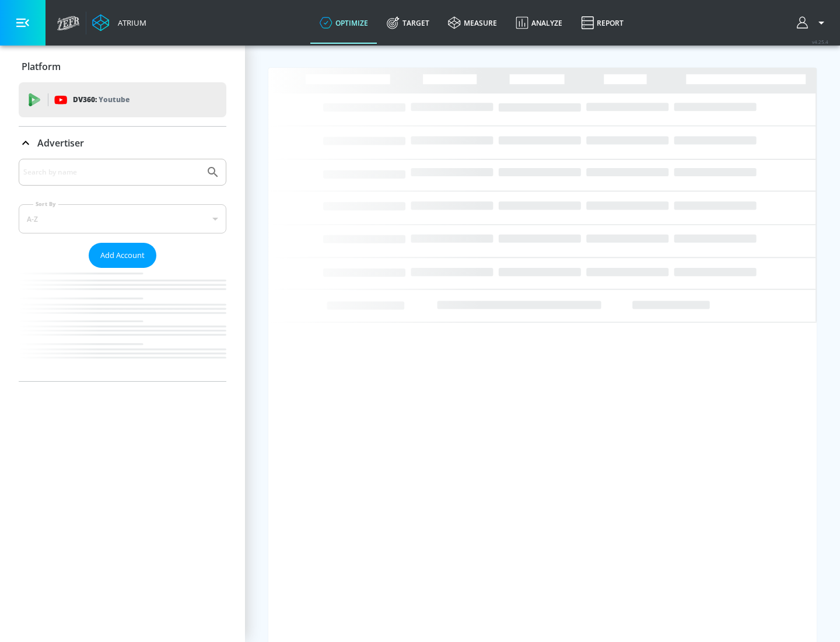 The width and height of the screenshot is (840, 642). Describe the element at coordinates (113, 99) in the screenshot. I see `p: Youtube` at that location.